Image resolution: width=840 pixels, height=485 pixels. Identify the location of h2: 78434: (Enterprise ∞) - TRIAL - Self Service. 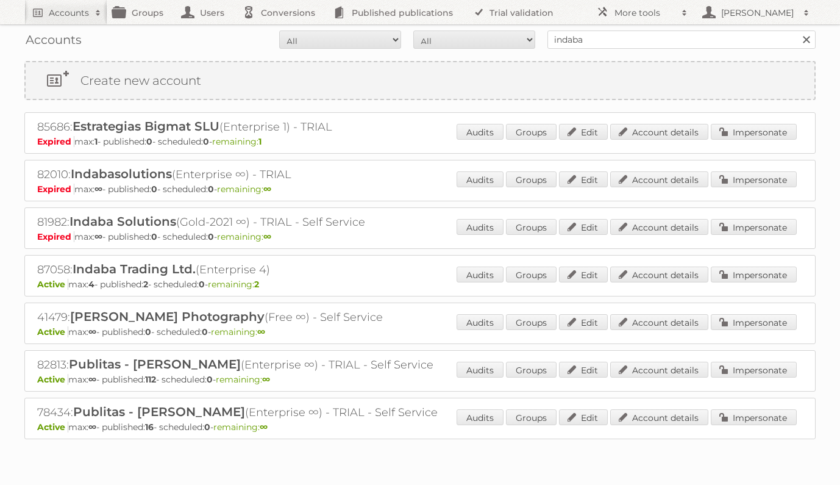
(250, 412).